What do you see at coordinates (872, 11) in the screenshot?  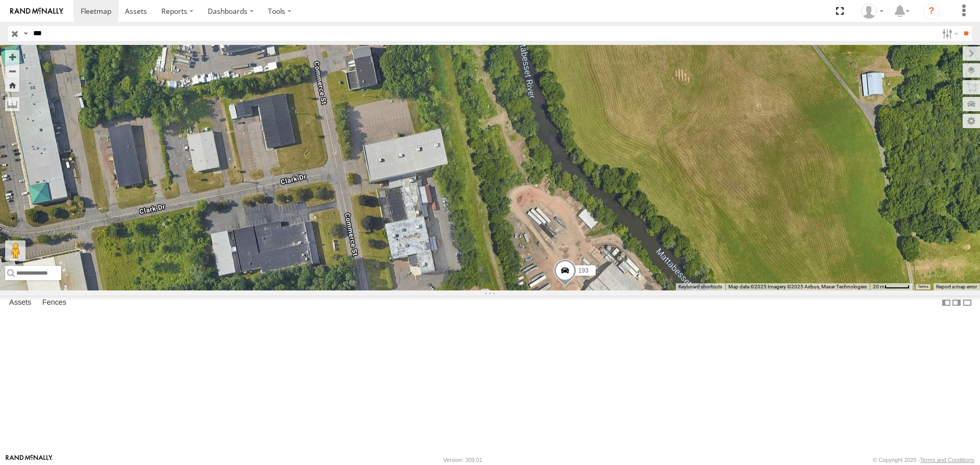 I see `div: Kerry Mac Phee` at bounding box center [872, 11].